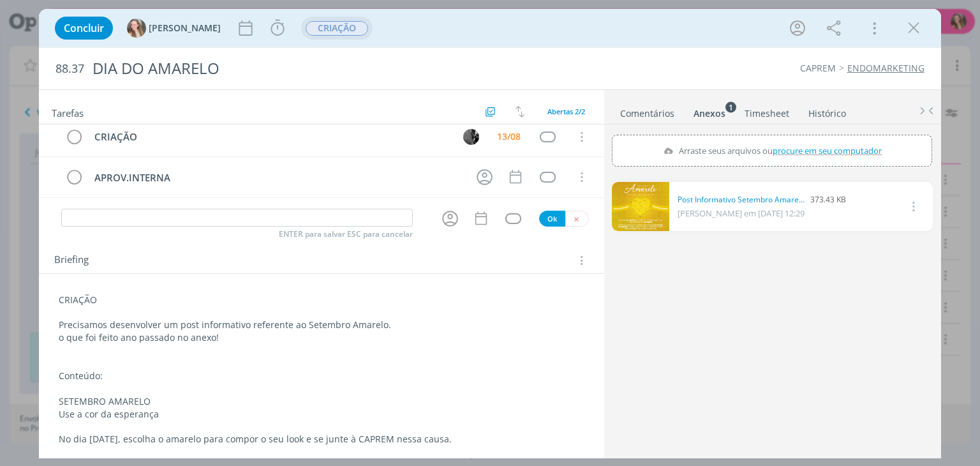 This screenshot has width=980, height=466. What do you see at coordinates (321, 401) in the screenshot?
I see `p: SETEMBRO AMARELO` at bounding box center [321, 401].